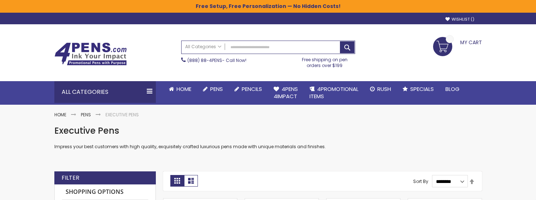 The image size is (536, 200). What do you see at coordinates (203, 47) in the screenshot?
I see `a: All Categories` at bounding box center [203, 47].